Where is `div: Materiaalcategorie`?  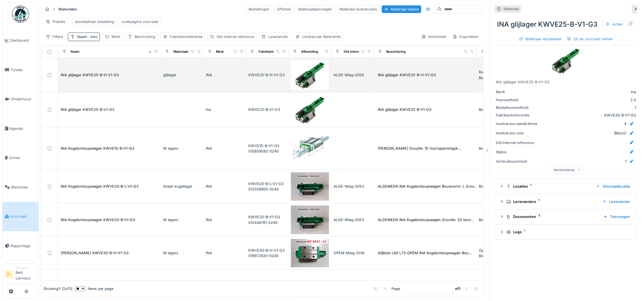
div: Materiaalcategorie is located at coordinates (187, 52).